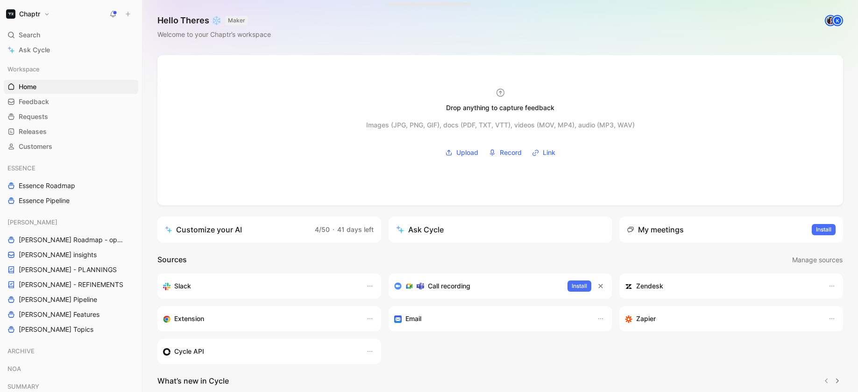  Describe the element at coordinates (71, 132) in the screenshot. I see `a: Releases` at that location.